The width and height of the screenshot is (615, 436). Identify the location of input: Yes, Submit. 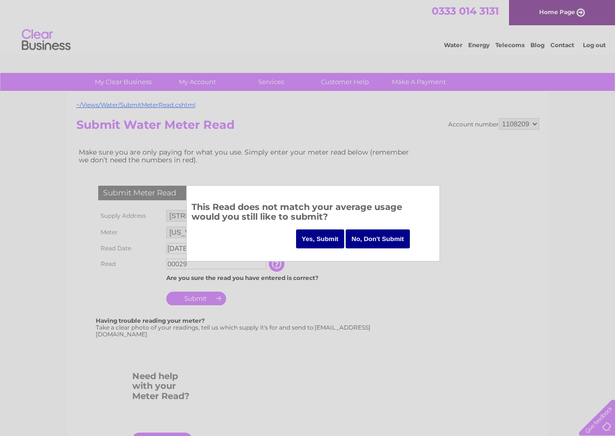
(320, 239).